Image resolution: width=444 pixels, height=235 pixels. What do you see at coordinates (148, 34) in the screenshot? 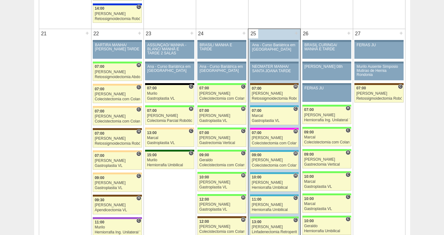
I see `div: 23` at bounding box center [148, 34].